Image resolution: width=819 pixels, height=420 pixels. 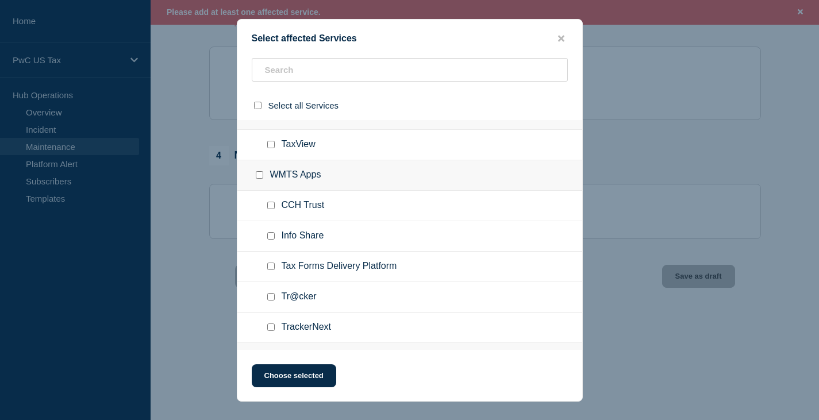 What do you see at coordinates (410, 358) in the screenshot?
I see `div: Sightline Core Services` at bounding box center [410, 358].